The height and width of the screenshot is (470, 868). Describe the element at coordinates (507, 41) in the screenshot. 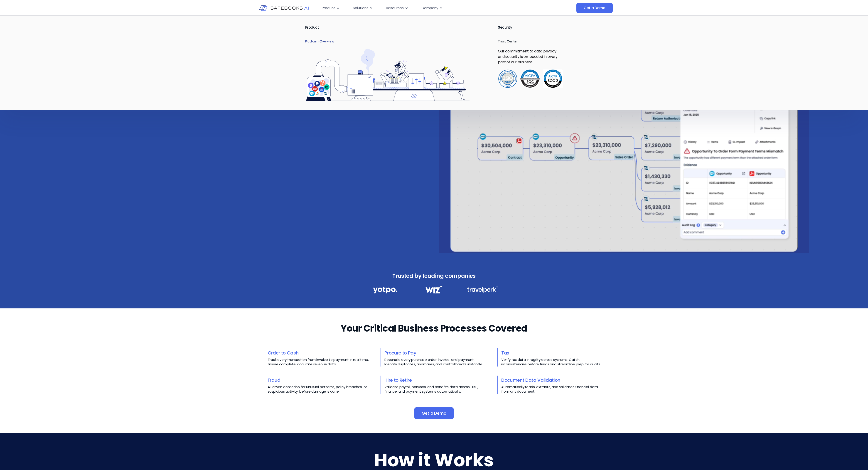

I see `a: Trust Center` at that location.